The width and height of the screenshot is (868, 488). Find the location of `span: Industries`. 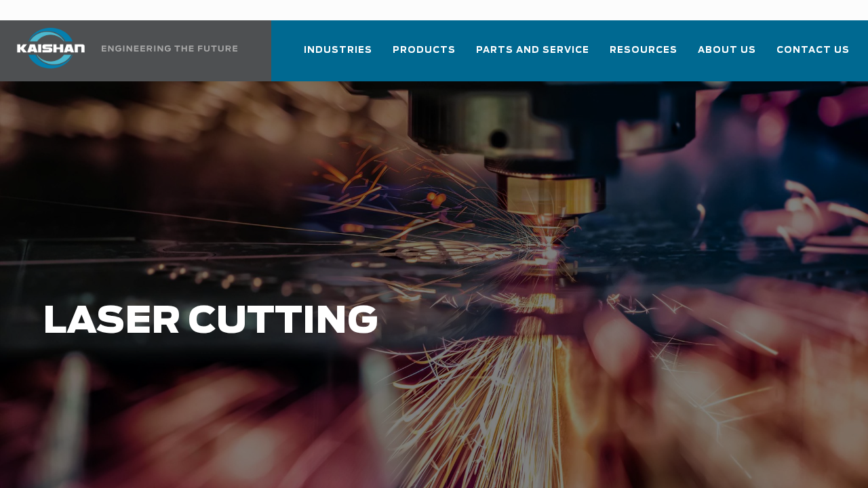

span: Industries is located at coordinates (338, 50).